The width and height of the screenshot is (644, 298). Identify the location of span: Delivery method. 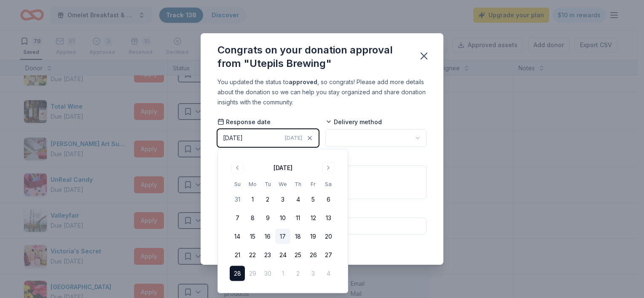
(354, 122).